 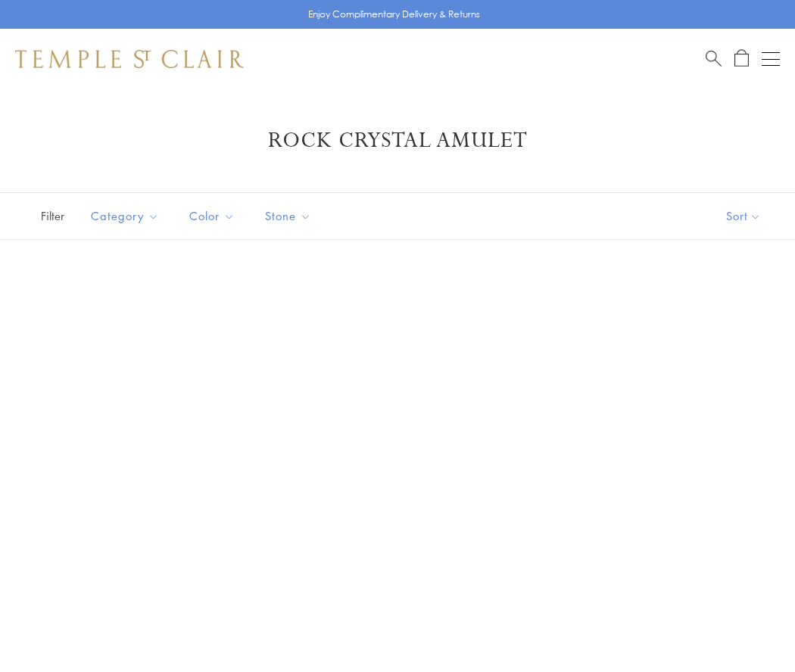 What do you see at coordinates (771, 59) in the screenshot?
I see `button: Open navigation` at bounding box center [771, 59].